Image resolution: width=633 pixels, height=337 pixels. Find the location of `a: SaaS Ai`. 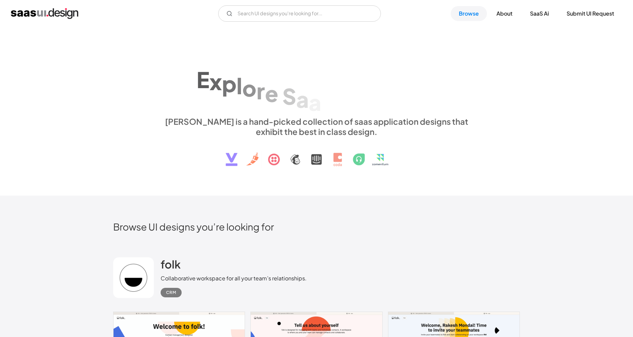

a: SaaS Ai is located at coordinates (539, 14).